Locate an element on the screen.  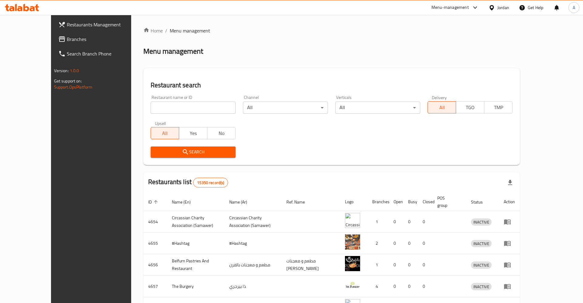
a: Support.OpsPlatform is located at coordinates (73, 87).